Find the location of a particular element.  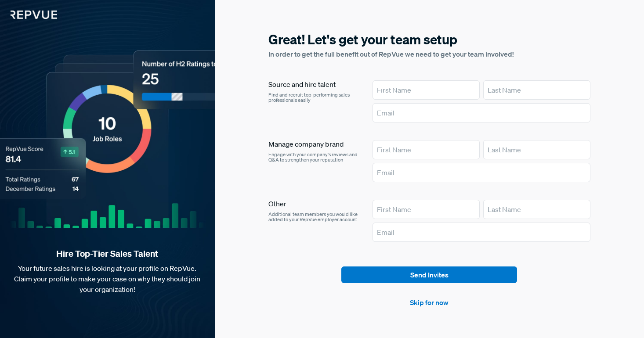

h6: Manage company brand is located at coordinates (313, 144).